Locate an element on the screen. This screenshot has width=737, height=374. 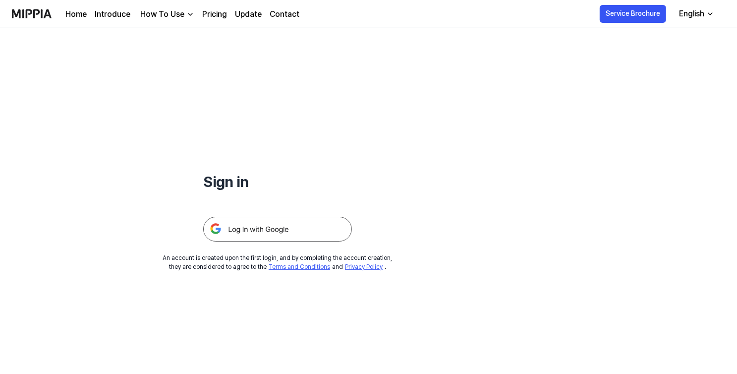
h1: Sign in is located at coordinates (278, 181).